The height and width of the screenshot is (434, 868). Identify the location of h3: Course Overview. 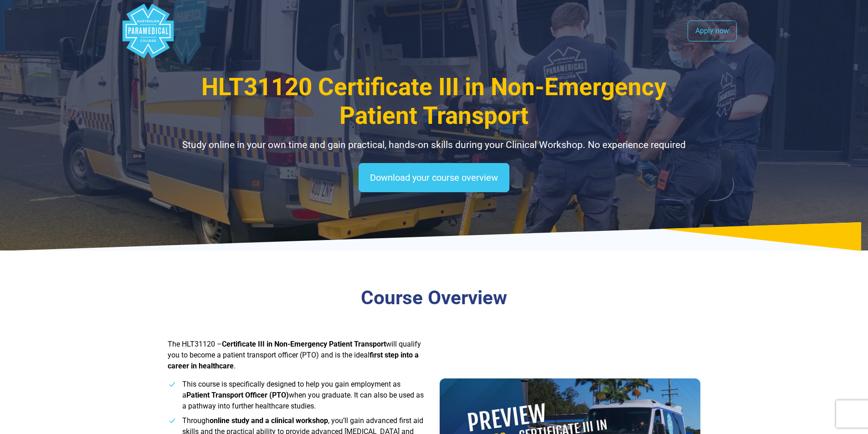
(434, 298).